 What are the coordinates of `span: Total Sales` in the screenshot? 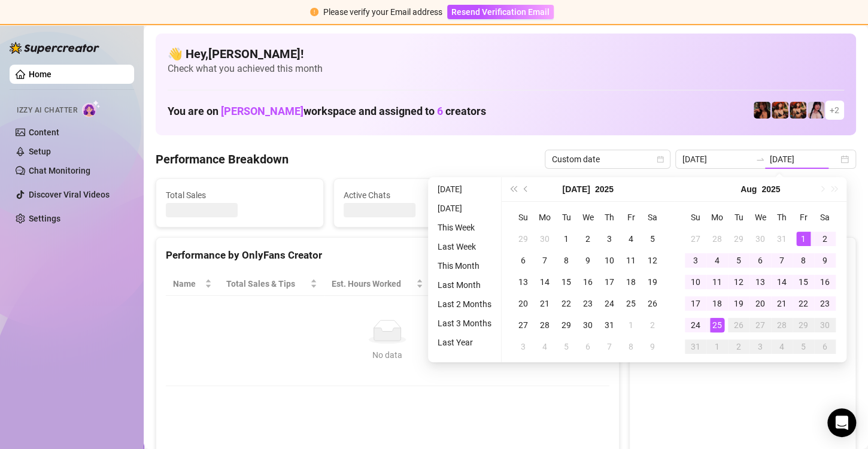 It's located at (239, 195).